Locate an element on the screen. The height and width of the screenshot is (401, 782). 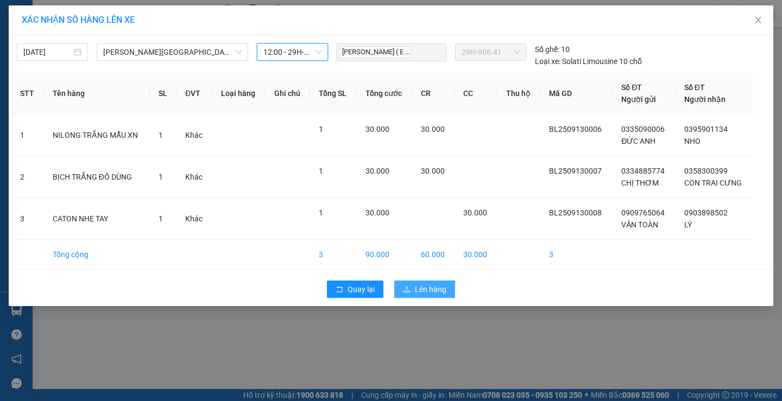
span: Nhận: is located at coordinates (98, 16).